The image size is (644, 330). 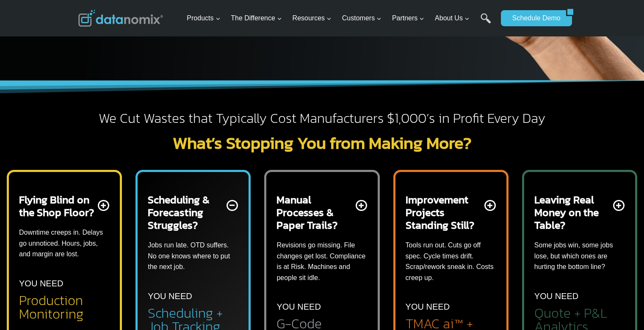 What do you see at coordinates (129, 192) in the screenshot?
I see `a: Privacy Policy` at bounding box center [129, 192].